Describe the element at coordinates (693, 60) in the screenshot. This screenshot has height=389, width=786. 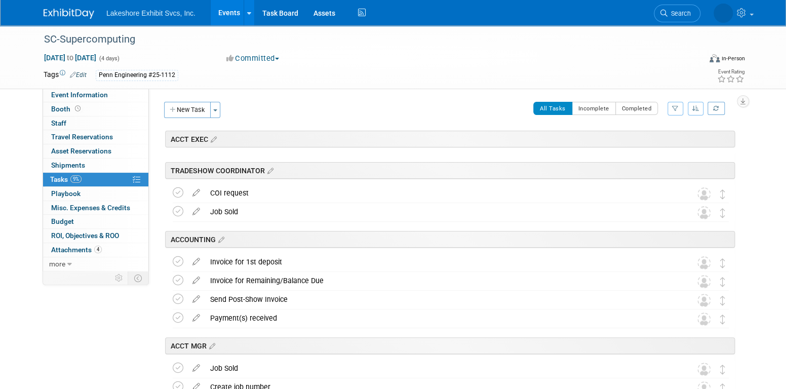
I see `div: Event Format` at that location.